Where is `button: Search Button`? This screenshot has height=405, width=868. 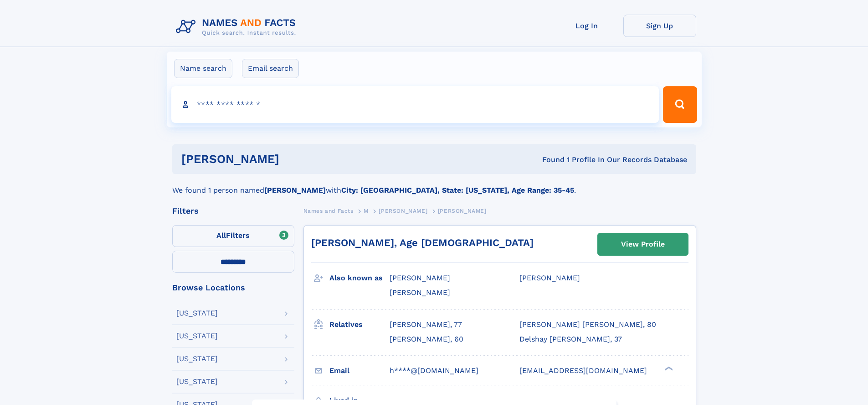 button: Search Button is located at coordinates (680, 105).